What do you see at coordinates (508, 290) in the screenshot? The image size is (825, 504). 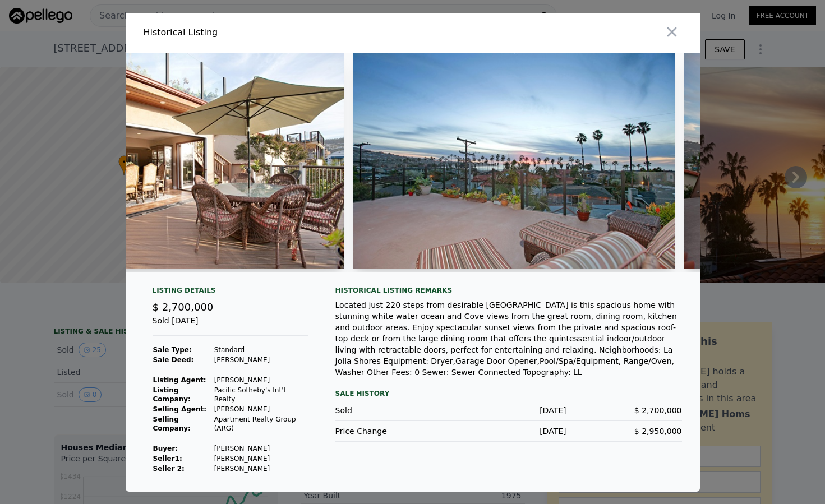 I see `div: Historical Listing remarks` at bounding box center [508, 290].